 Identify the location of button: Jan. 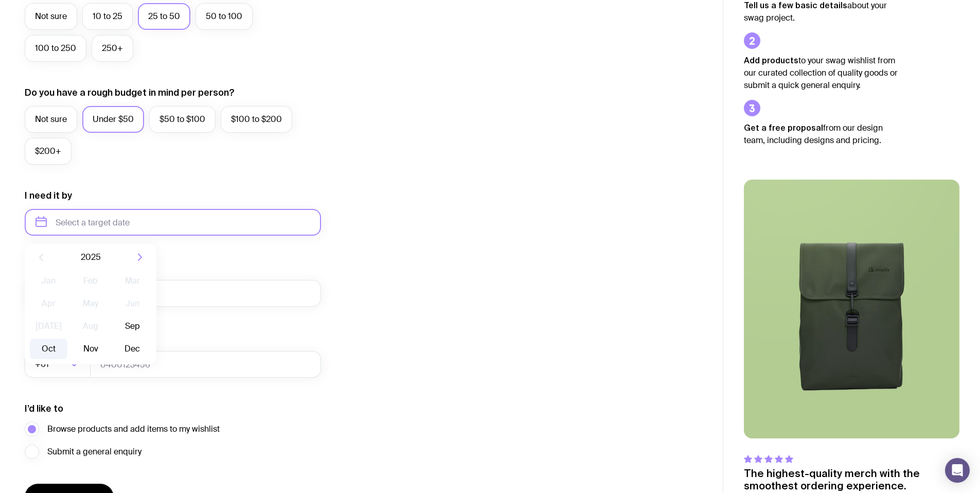
(48, 281).